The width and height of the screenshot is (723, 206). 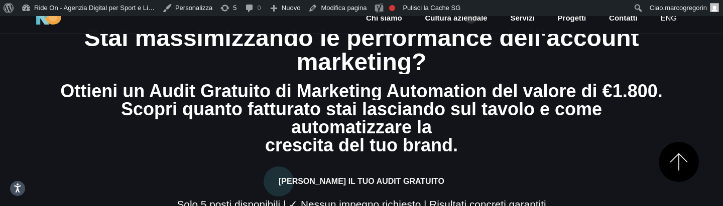 What do you see at coordinates (361, 146) in the screenshot?
I see `div: crescita del tuo brand.` at bounding box center [361, 146].